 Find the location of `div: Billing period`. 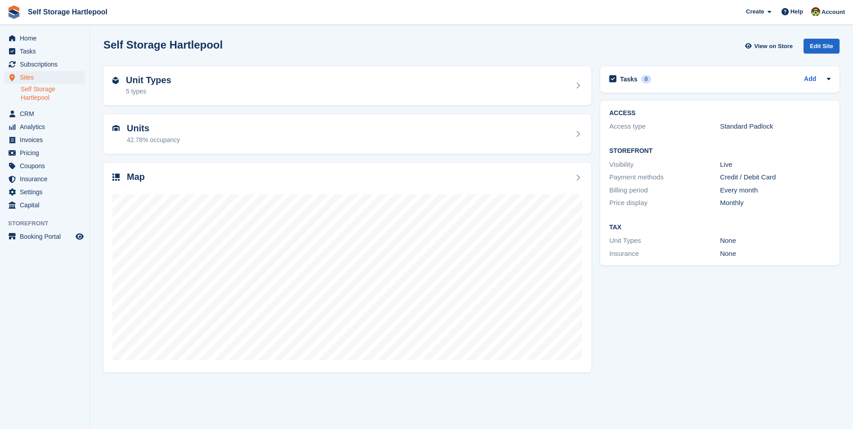

div: Billing period is located at coordinates (665, 190).